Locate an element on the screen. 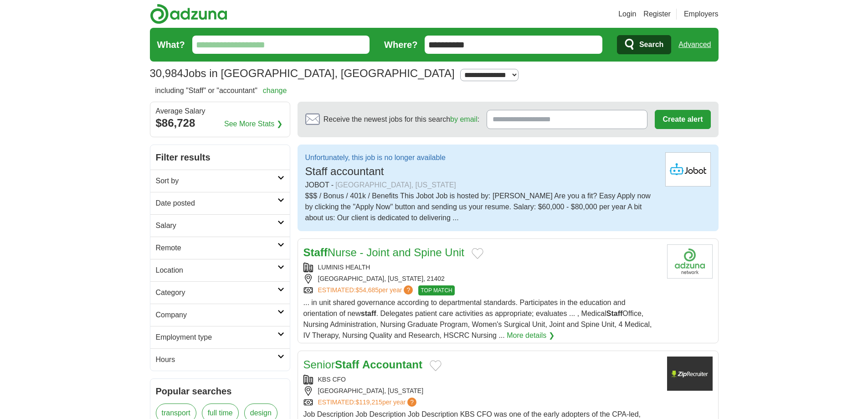 The height and width of the screenshot is (419, 868). h2: Employment type is located at coordinates (217, 338).